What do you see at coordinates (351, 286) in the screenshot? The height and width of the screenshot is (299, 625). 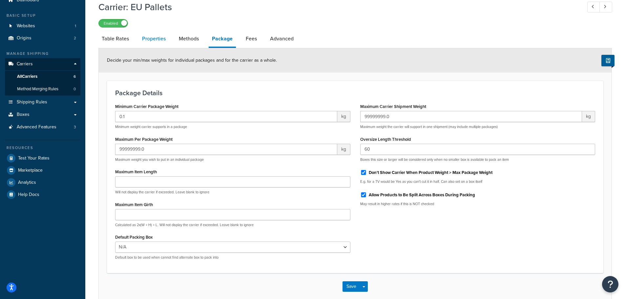 I see `button: Save` at bounding box center [351, 286].